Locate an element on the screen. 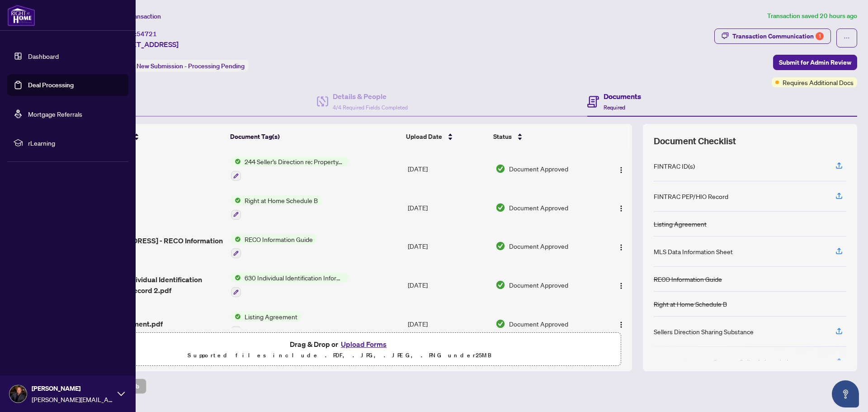  th: (5) File Name is located at coordinates (156, 137).